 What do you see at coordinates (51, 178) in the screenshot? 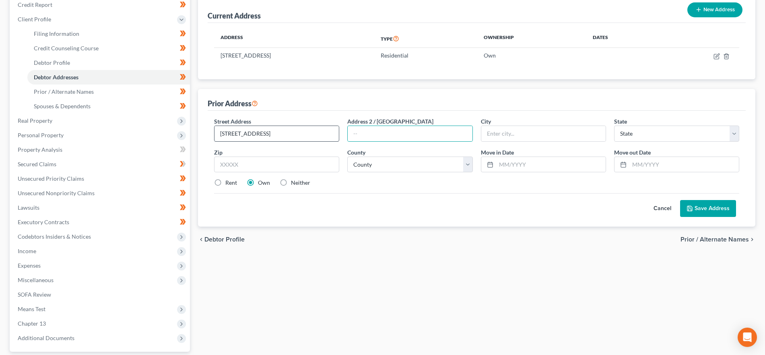
I see `span: Unsecured Priority Claims` at bounding box center [51, 178].